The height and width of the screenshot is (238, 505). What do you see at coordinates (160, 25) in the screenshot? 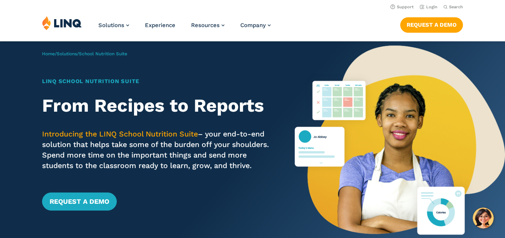
I see `span: Experience` at bounding box center [160, 25].